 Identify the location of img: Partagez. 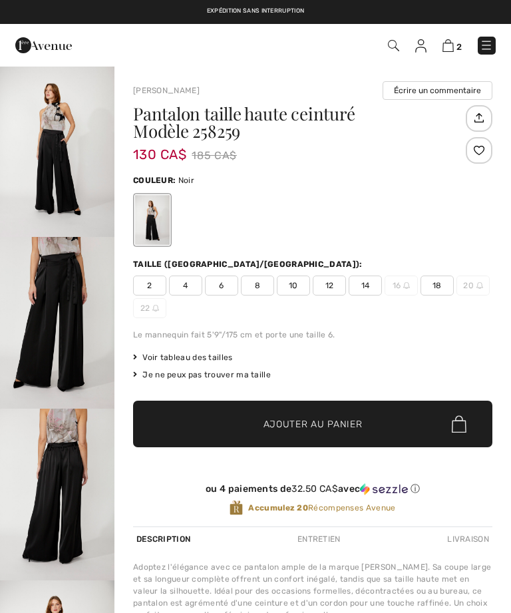
(479, 118).